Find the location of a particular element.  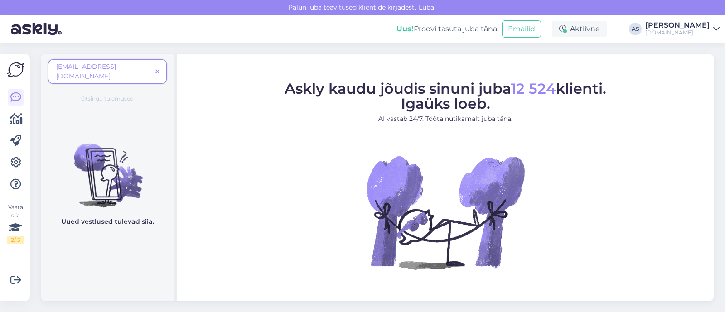

p: AI vastab 24/7. Tööta nutikamalt juba täna. is located at coordinates (446, 118).